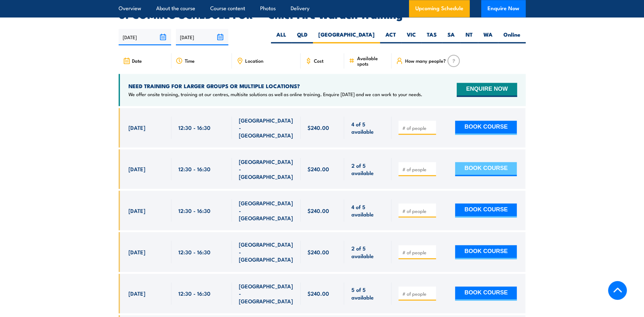  I want to click on h2: UPCOMING SCHEDULE FOR - "Chief Fire Warden Training", so click(322, 14).